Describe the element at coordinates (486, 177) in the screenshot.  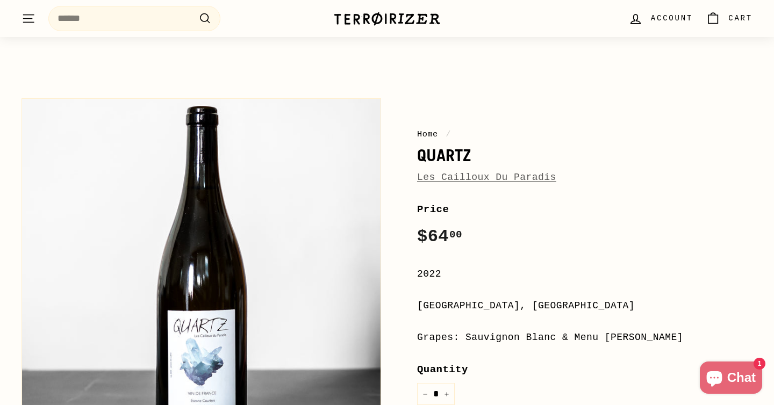
I see `a: Les Cailloux Du Paradis` at that location.